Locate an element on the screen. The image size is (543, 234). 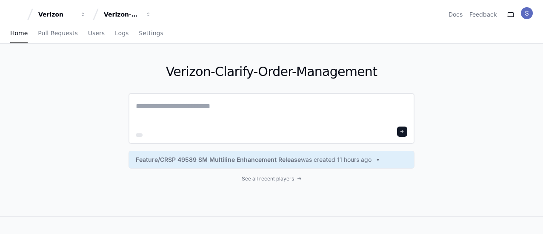
span: Settings is located at coordinates (151, 33).